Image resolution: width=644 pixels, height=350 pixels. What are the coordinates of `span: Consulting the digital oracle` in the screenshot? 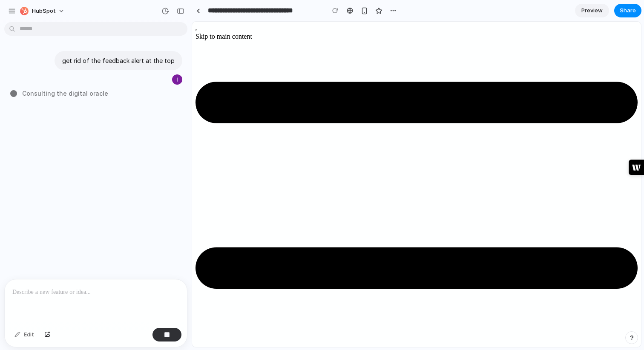 It's located at (65, 93).